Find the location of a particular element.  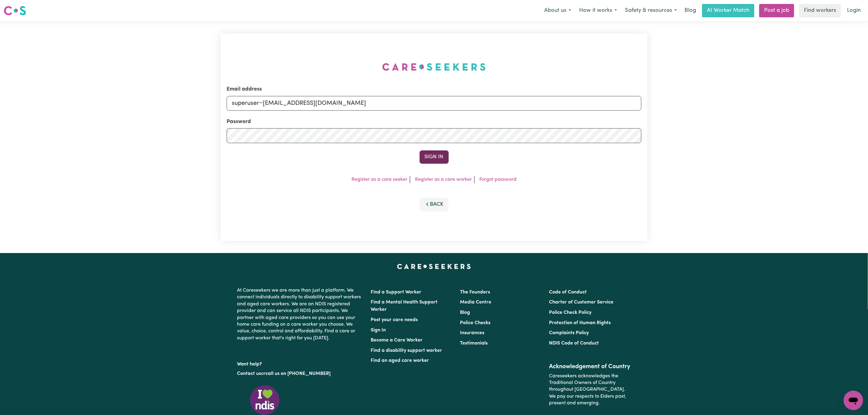

a: Careseekers home page is located at coordinates (434, 266).